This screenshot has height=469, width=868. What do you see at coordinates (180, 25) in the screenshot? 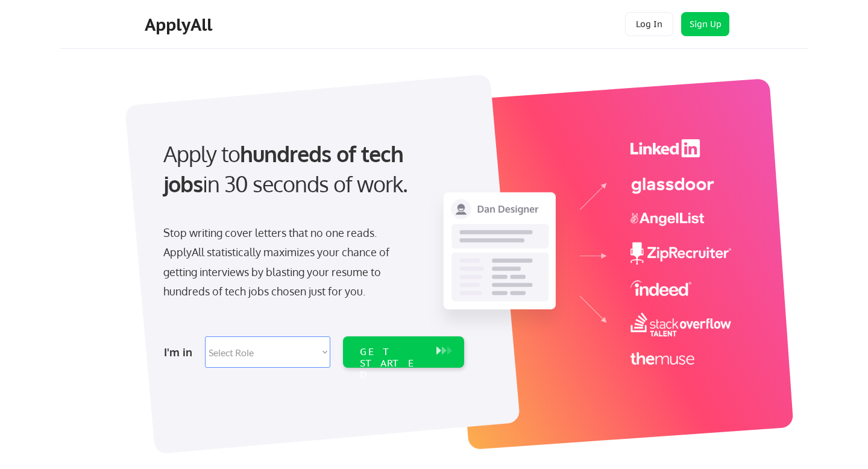
I see `div: ApplyAll` at bounding box center [180, 25].